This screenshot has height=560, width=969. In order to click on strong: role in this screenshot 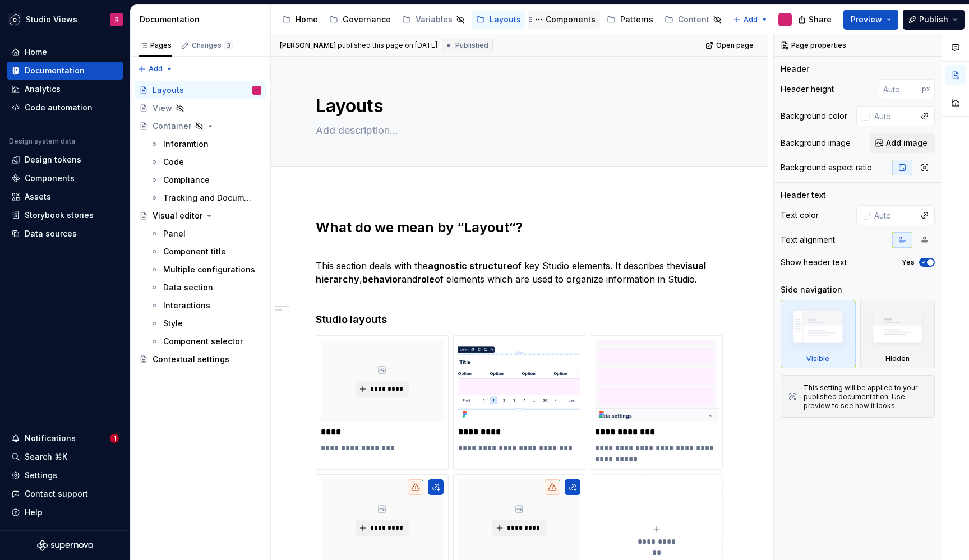, I will do `click(426, 279)`.